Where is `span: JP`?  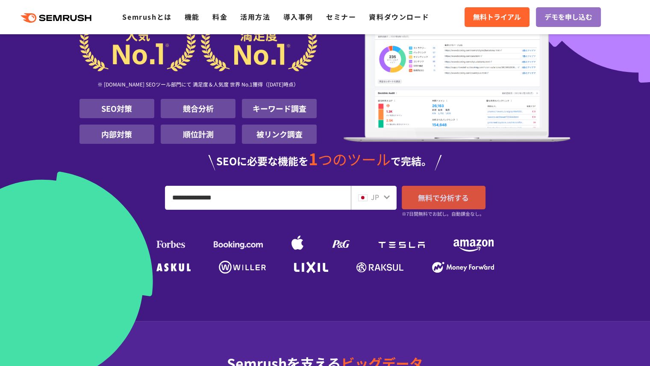 span: JP is located at coordinates (375, 197).